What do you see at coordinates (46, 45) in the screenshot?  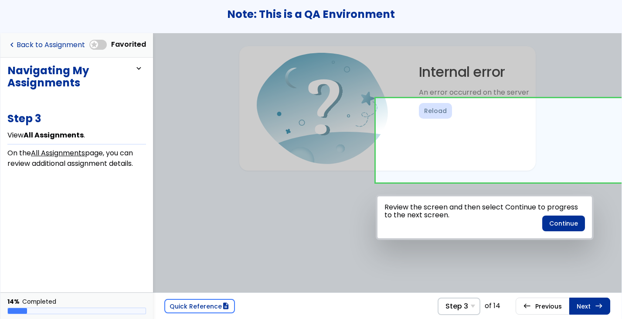 I see `a: navigate_beforeBack to Assignment` at bounding box center [46, 45].